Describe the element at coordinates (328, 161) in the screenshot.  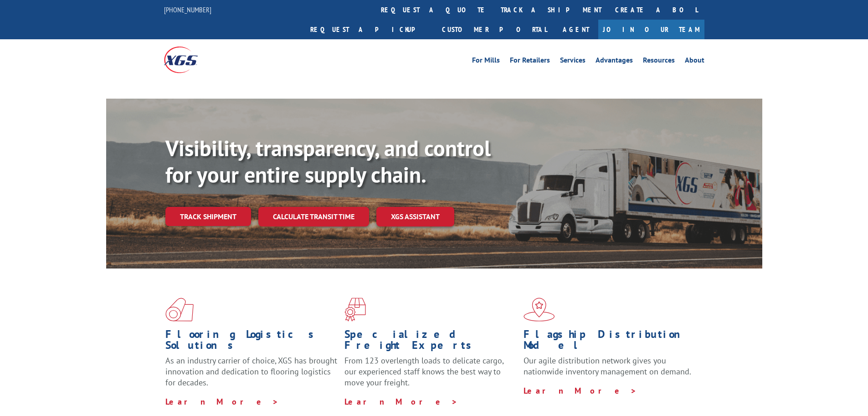
I see `b: Visibility, transparency, and control for your entire supply chain.` at that location.